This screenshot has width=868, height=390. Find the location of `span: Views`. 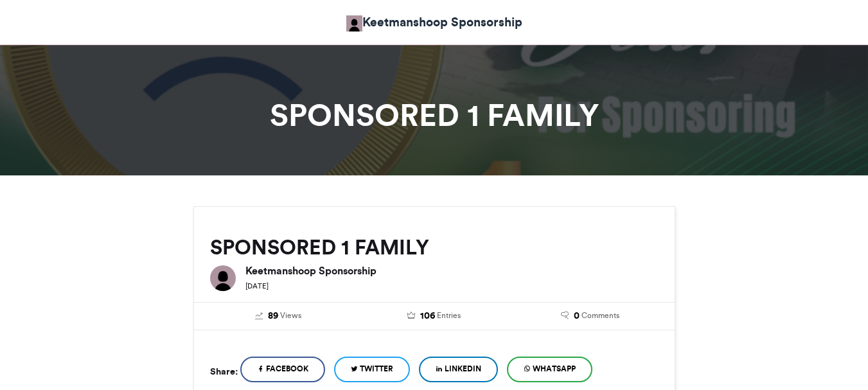

span: Views is located at coordinates (290, 316).